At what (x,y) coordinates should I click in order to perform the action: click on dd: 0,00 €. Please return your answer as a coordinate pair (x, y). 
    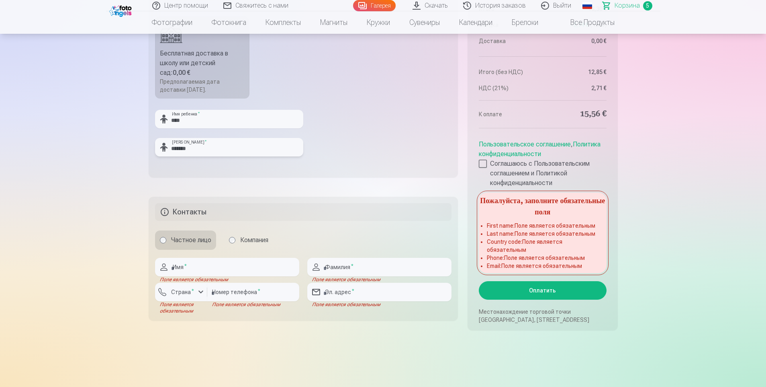
    Looking at the image, I should click on (577, 41).